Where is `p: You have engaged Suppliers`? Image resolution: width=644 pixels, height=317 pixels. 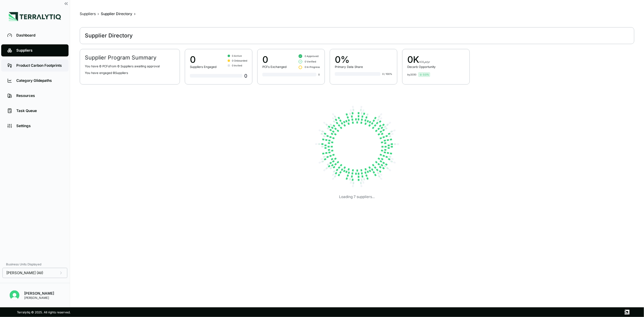
p: You have engaged Suppliers is located at coordinates (130, 73).